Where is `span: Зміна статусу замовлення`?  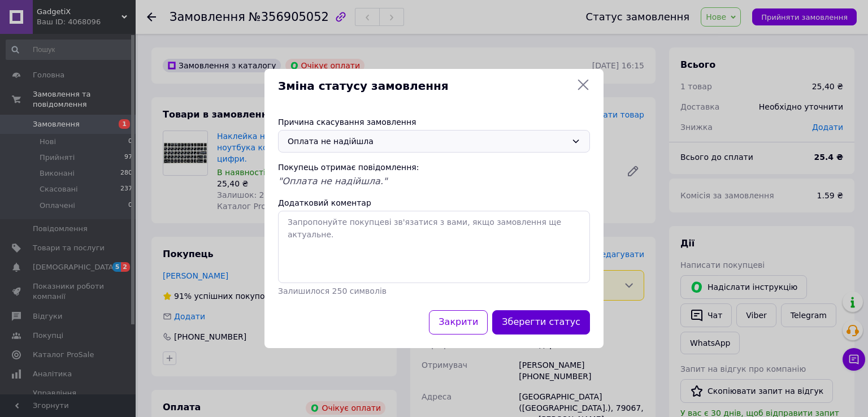
span: Зміна статусу замовлення is located at coordinates (425, 86).